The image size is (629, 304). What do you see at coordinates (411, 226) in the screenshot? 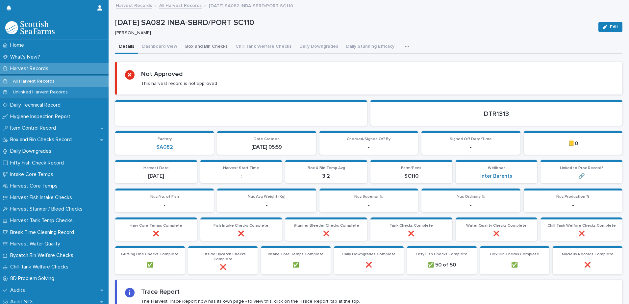
I see `span: Tank Checks Complete` at bounding box center [411, 226].